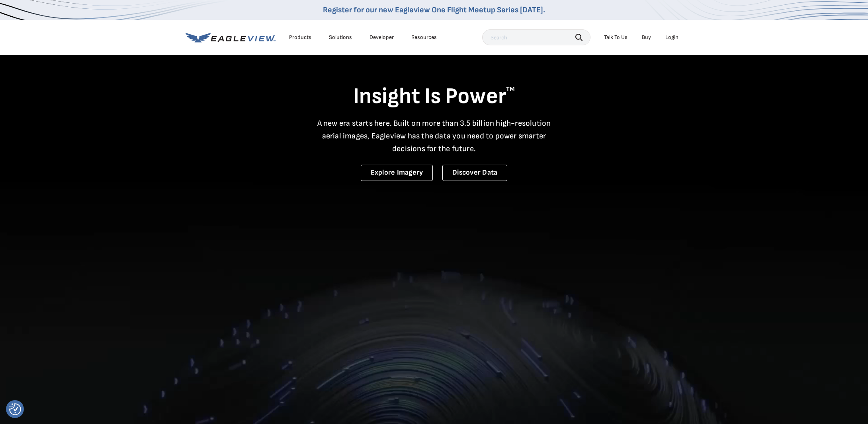 The image size is (868, 424). What do you see at coordinates (616, 37) in the screenshot?
I see `div: Talk To Us` at bounding box center [616, 37].